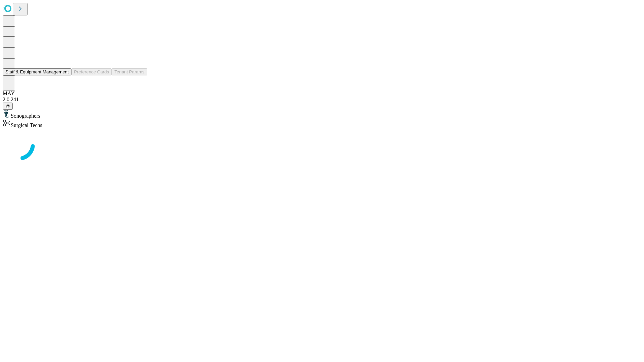 The width and height of the screenshot is (644, 362). What do you see at coordinates (322, 93) in the screenshot?
I see `div: MAY` at bounding box center [322, 93].